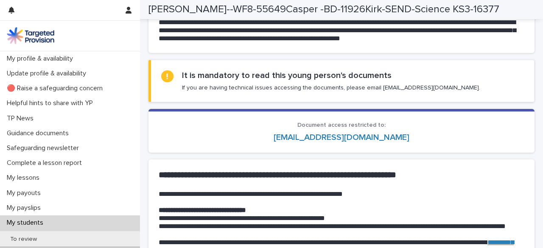 The height and width of the screenshot is (248, 543). I want to click on p: Complete a lesson report, so click(46, 163).